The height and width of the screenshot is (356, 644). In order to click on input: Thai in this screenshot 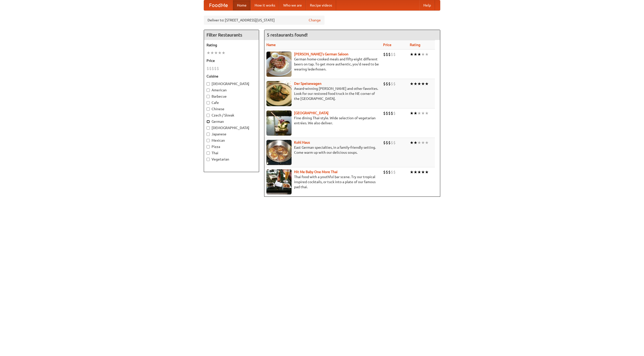, I will do `click(208, 153)`.